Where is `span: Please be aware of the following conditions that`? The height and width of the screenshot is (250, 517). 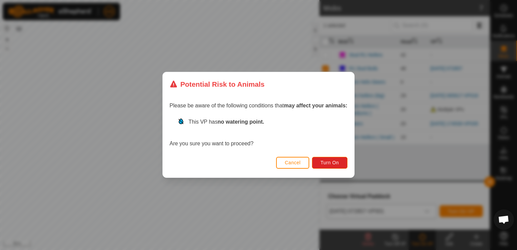 span: Please be aware of the following conditions that is located at coordinates (259, 106).